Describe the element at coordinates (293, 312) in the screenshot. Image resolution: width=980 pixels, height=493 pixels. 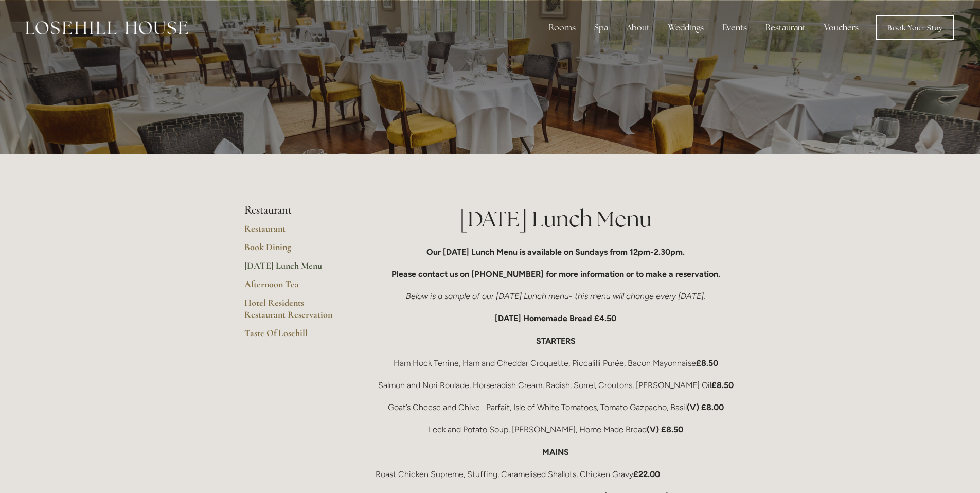
I see `a: Hotel Residents Restaurant Reservation` at that location.